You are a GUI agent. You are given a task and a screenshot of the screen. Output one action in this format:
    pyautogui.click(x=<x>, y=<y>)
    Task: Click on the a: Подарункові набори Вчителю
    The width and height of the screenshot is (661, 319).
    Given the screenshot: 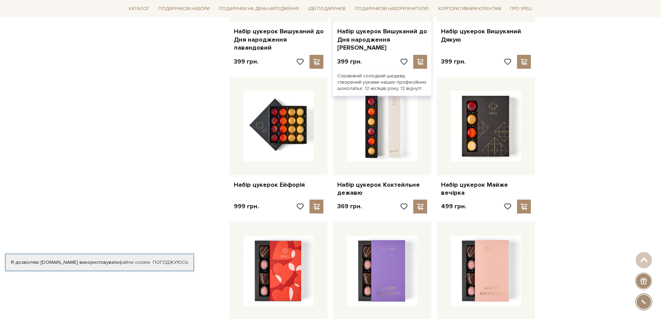 What is the action you would take?
    pyautogui.click(x=392, y=9)
    